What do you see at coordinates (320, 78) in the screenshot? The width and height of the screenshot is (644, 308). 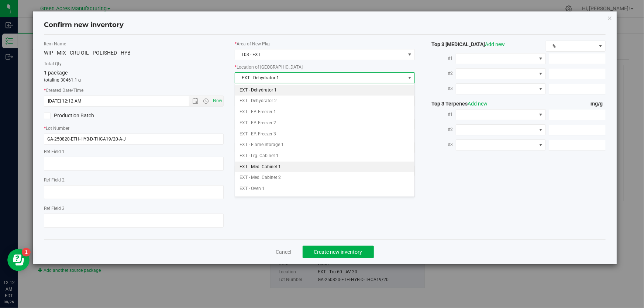 I see `span: EXT - Dehydrator 1` at bounding box center [320, 78].